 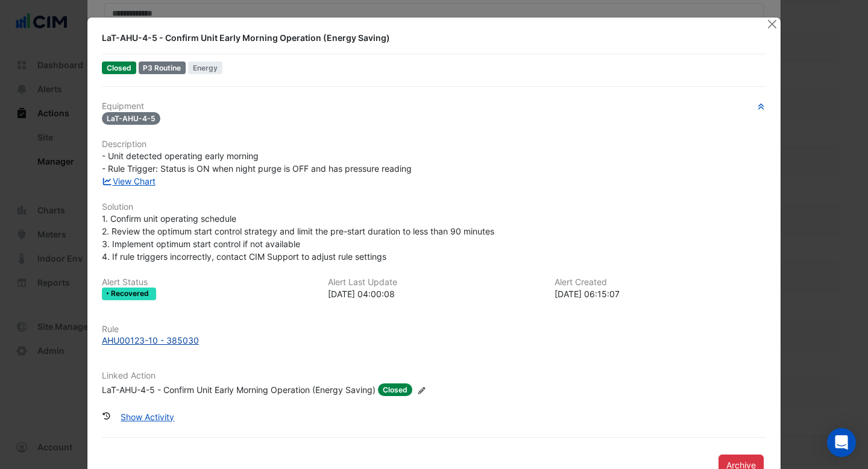 I want to click on span: 1. Confirm unit operating schedule 2. Review the optimum start control strategy and limit the pre..., so click(x=298, y=238).